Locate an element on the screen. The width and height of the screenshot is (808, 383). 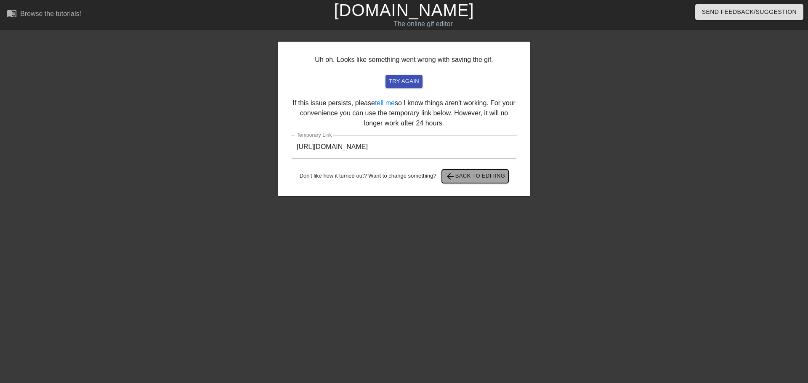
input: bare is located at coordinates (404, 147).